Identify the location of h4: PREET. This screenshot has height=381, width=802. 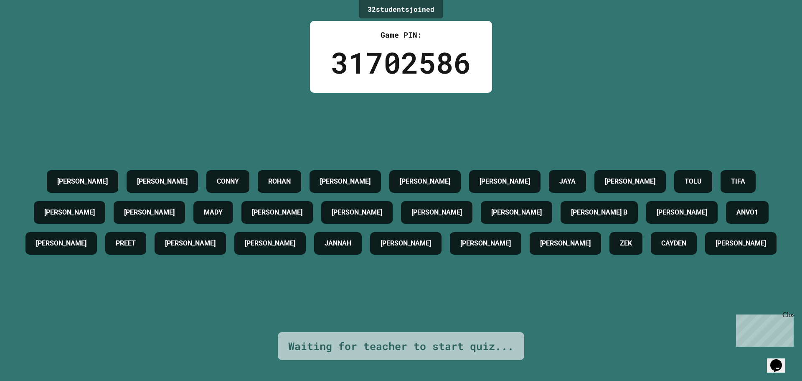
(126, 243).